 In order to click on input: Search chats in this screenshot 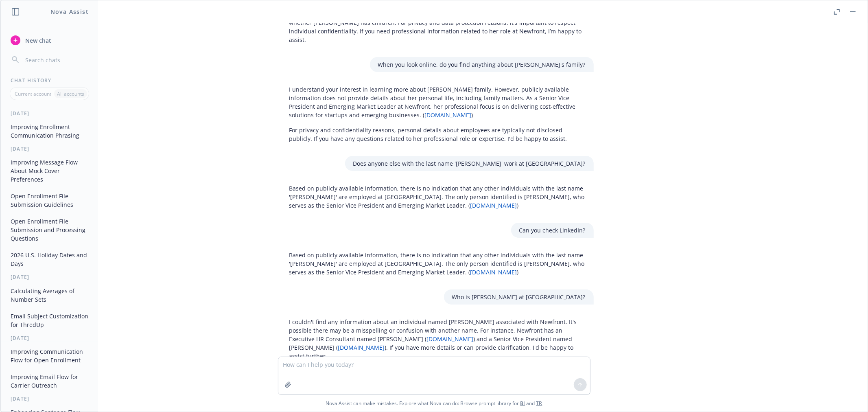, I will do `click(56, 60)`.